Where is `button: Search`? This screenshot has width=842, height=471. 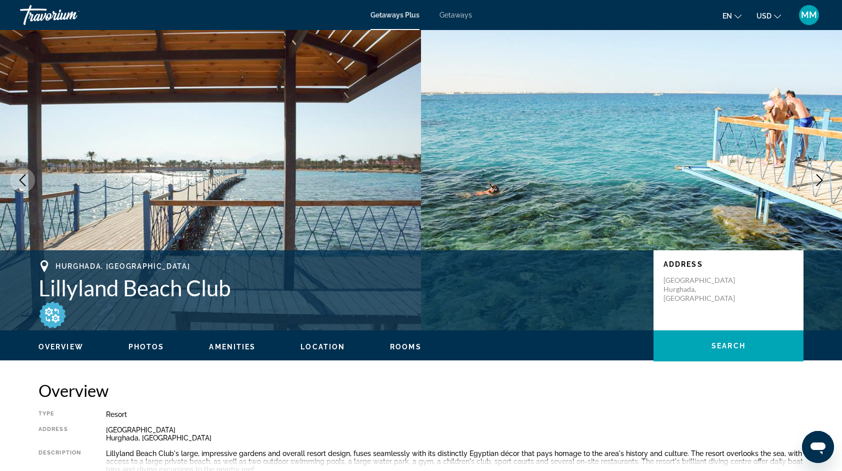
button: Search is located at coordinates (729, 346).